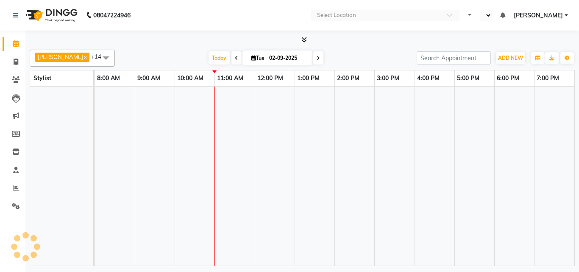 The width and height of the screenshot is (579, 272). I want to click on div: Select Location, so click(337, 15).